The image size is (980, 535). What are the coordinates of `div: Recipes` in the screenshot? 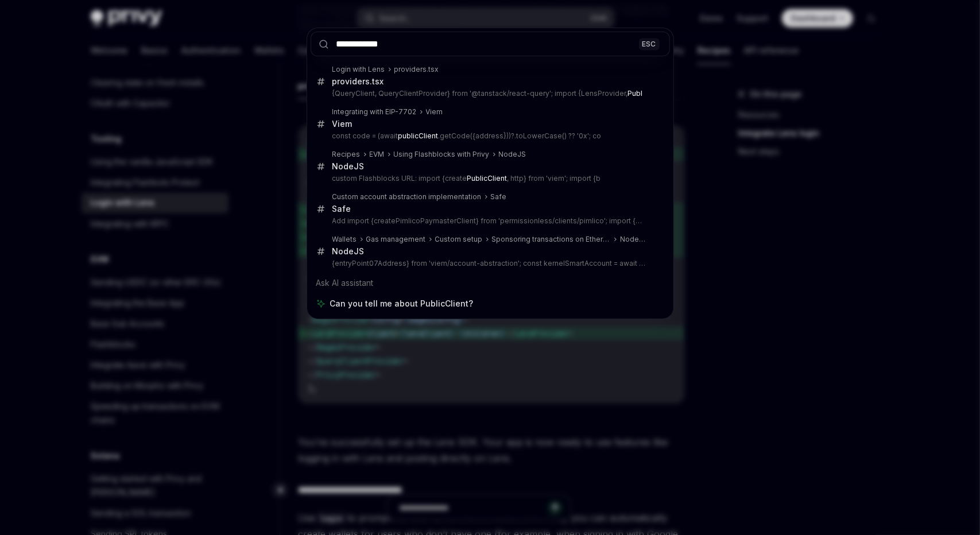 It's located at (346, 154).